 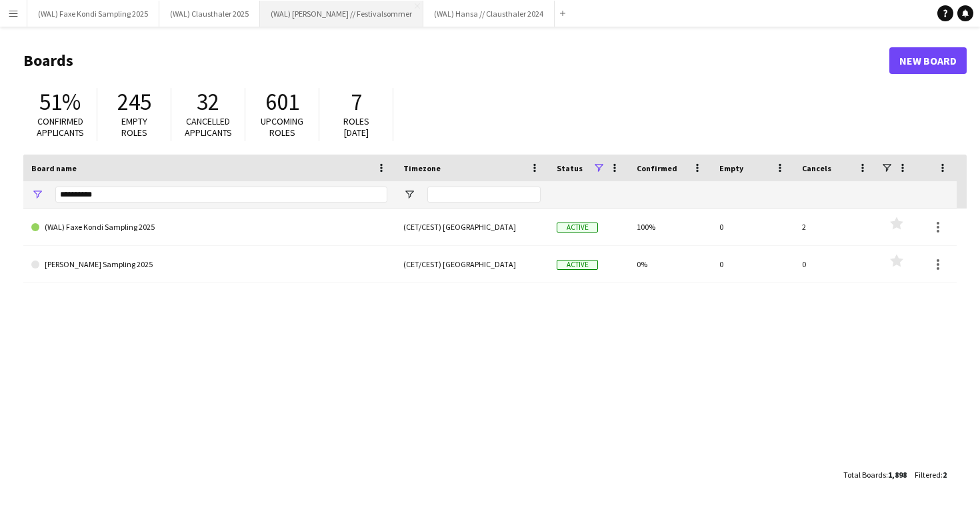 What do you see at coordinates (134, 127) in the screenshot?
I see `span: Empty roles` at bounding box center [134, 127].